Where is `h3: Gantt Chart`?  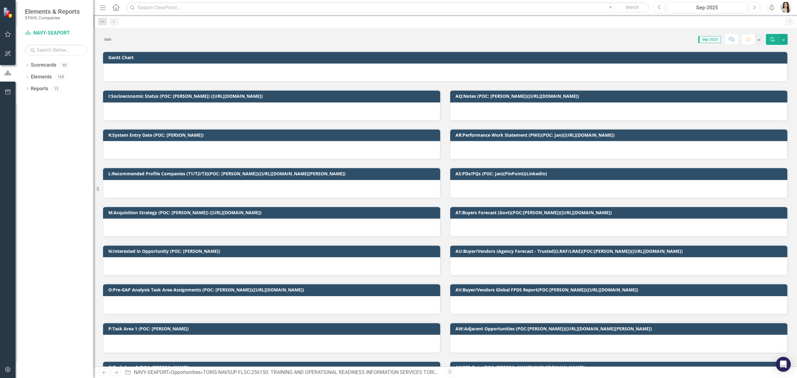 h3: Gantt Chart is located at coordinates (446, 57).